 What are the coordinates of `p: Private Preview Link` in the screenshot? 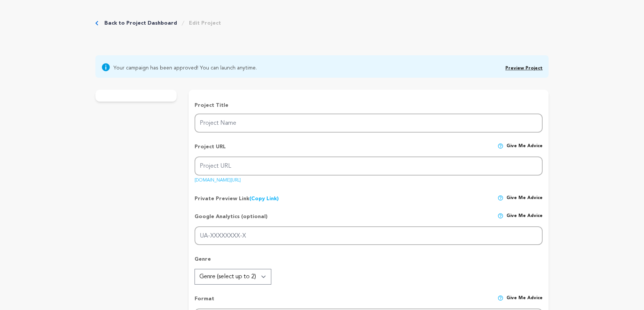 It's located at (237, 199).